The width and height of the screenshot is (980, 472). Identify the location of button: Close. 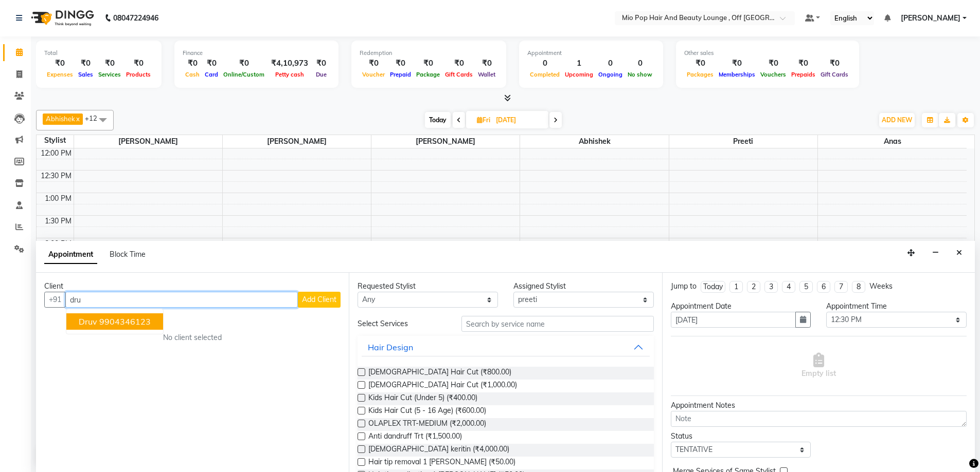
(959, 253).